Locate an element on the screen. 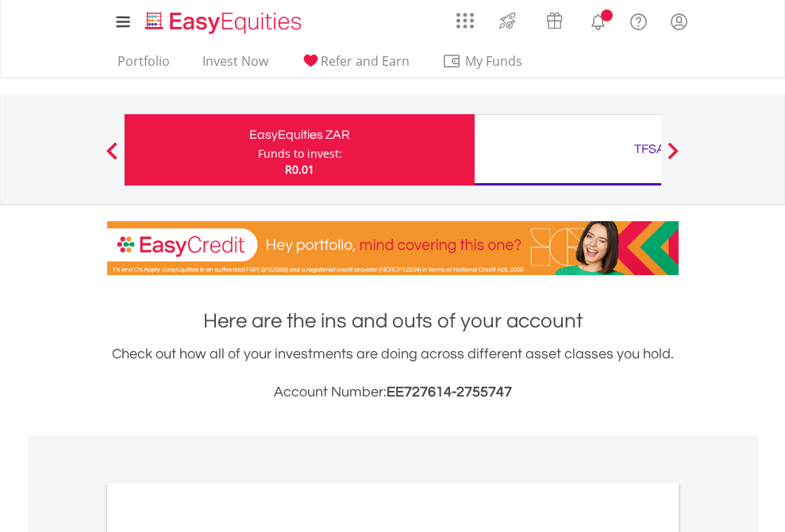 The image size is (785, 532). img: thrive-v2.svg is located at coordinates (507, 20).